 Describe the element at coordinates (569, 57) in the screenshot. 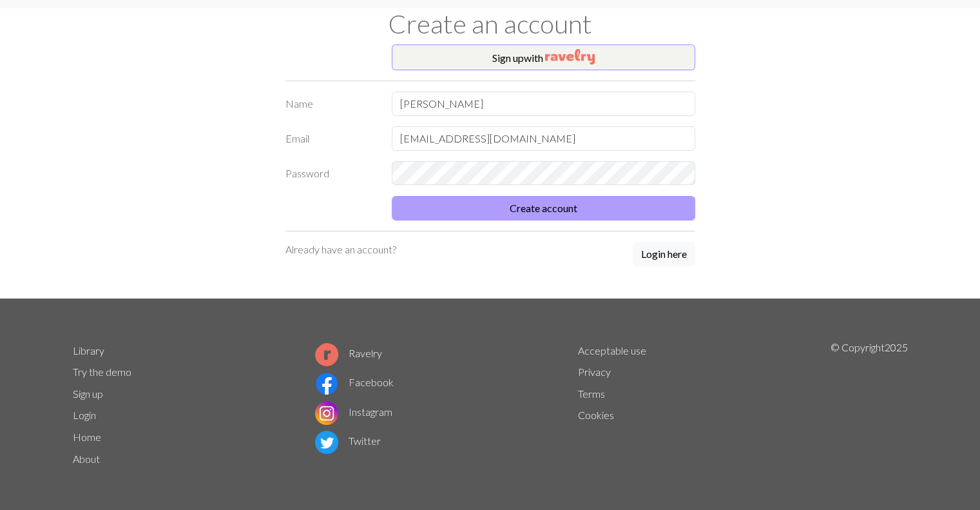

I see `img: Ravelry` at that location.